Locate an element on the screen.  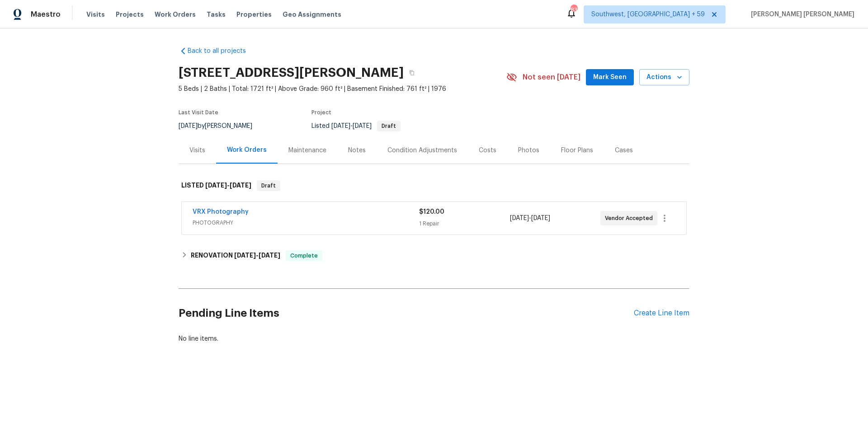
span: Work Orders is located at coordinates (175, 14).